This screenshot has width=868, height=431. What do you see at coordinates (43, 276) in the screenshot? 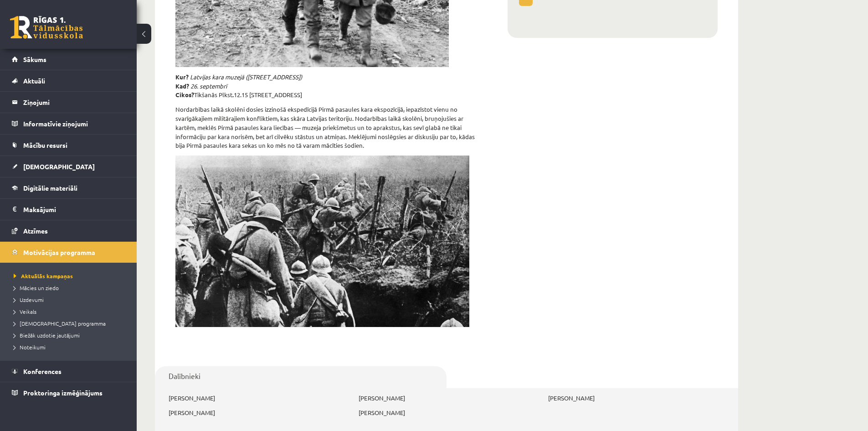
I see `span: Aktuālās kampaņas` at bounding box center [43, 276].